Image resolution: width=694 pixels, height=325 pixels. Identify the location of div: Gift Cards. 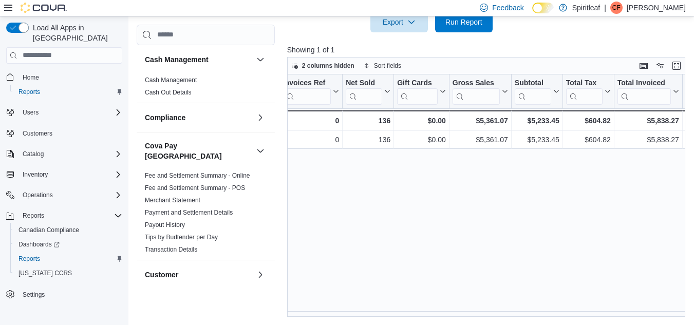
(417, 83).